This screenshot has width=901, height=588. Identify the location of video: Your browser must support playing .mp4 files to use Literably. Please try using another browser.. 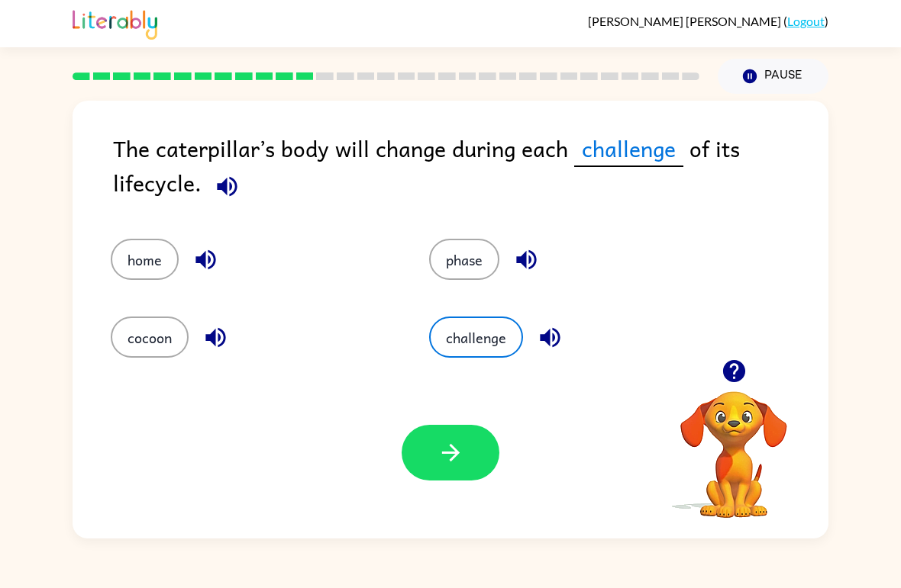
(734, 444).